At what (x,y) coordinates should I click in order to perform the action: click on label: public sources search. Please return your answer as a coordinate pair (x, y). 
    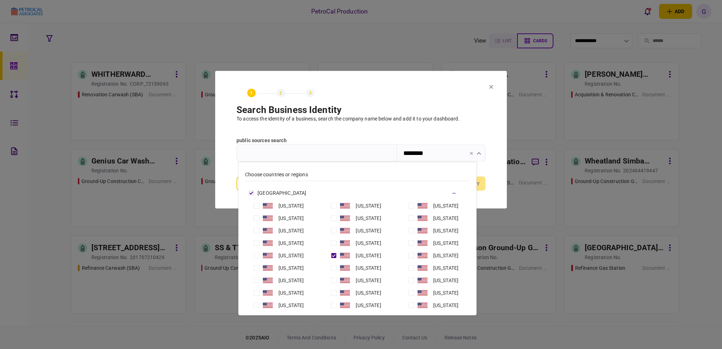
    Looking at the image, I should click on (361, 140).